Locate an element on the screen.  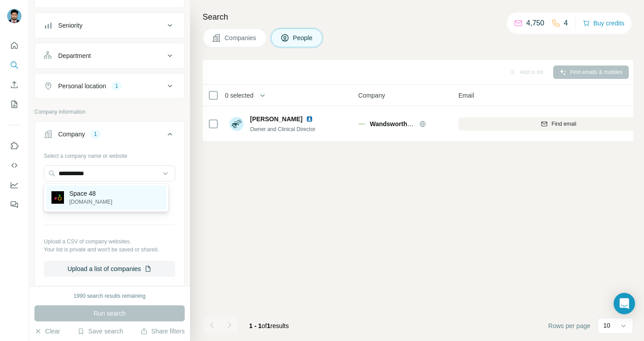
img: LinkedIn logo is located at coordinates (309, 119).